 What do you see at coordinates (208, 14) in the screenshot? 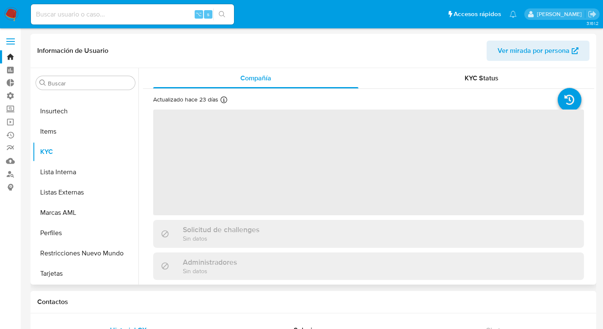
I see `span: s` at bounding box center [208, 14].